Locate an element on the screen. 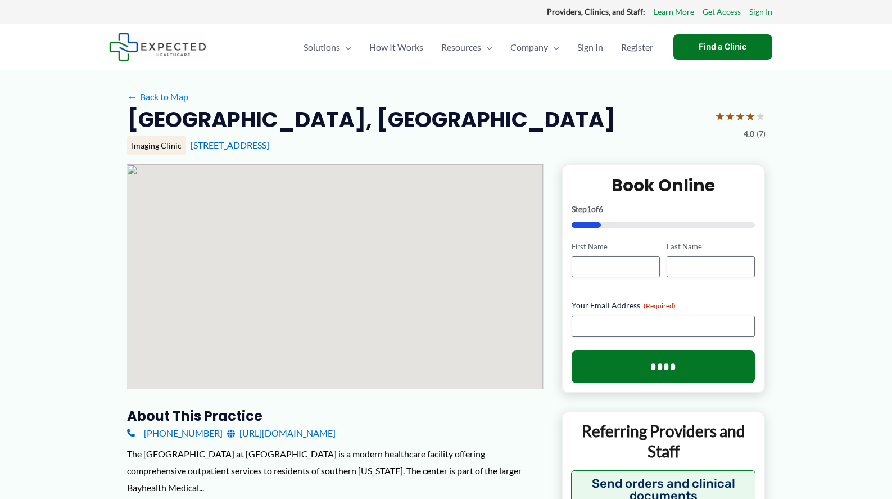  a: Register is located at coordinates (637, 47).